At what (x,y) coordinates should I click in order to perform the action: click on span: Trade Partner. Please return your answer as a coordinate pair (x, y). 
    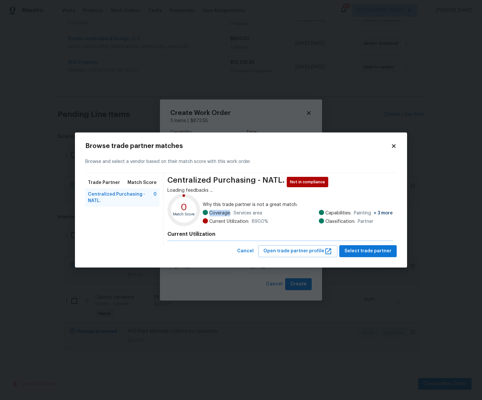
    Looking at the image, I should click on (104, 183).